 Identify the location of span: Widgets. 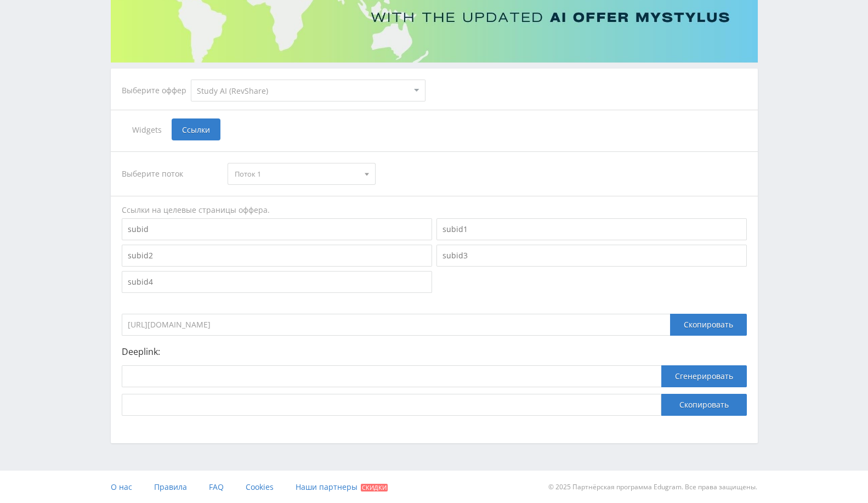
(146, 130).